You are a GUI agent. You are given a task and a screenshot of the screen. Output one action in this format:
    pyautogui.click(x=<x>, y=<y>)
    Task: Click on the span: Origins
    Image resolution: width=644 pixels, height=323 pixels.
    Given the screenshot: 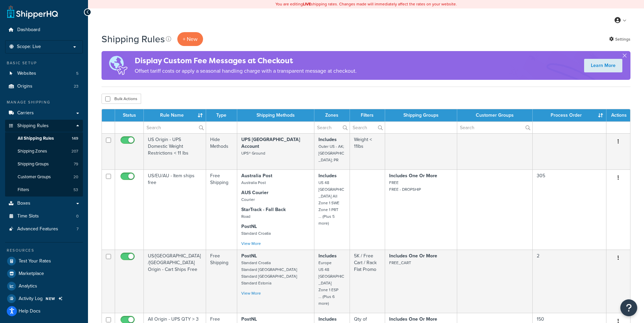 What is the action you would take?
    pyautogui.click(x=25, y=86)
    